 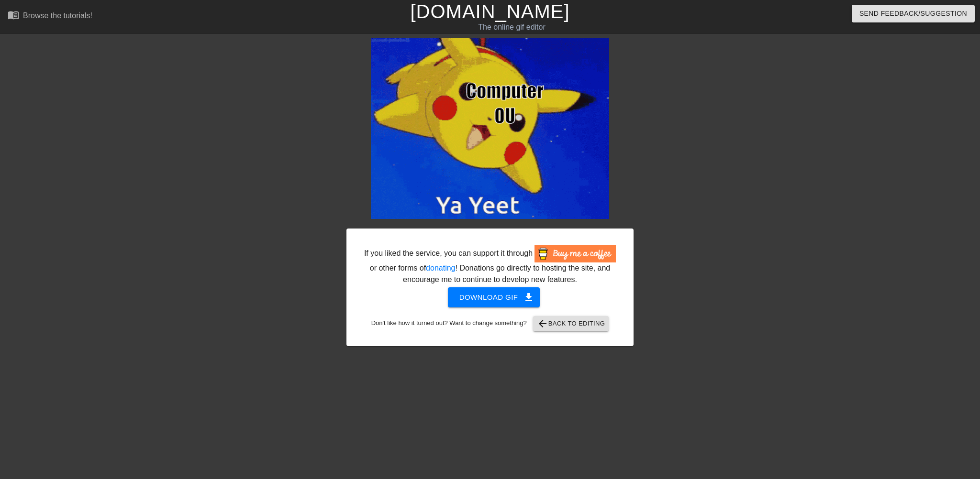 I want to click on img: 4QsUWokv.gif, so click(x=490, y=128).